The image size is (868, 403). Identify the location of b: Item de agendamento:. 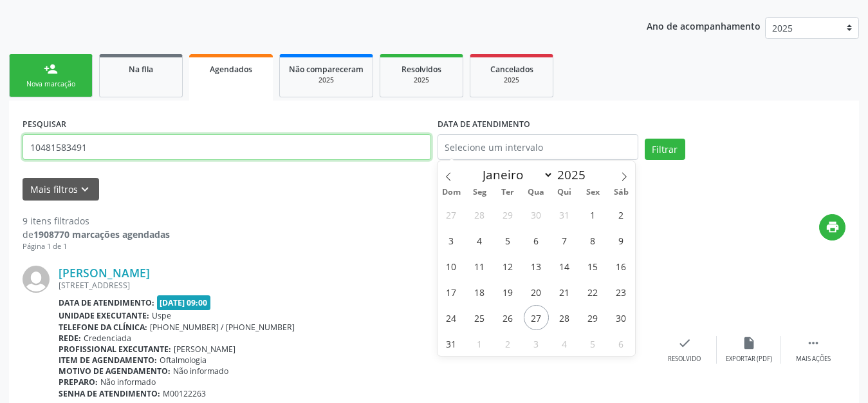
(107, 359).